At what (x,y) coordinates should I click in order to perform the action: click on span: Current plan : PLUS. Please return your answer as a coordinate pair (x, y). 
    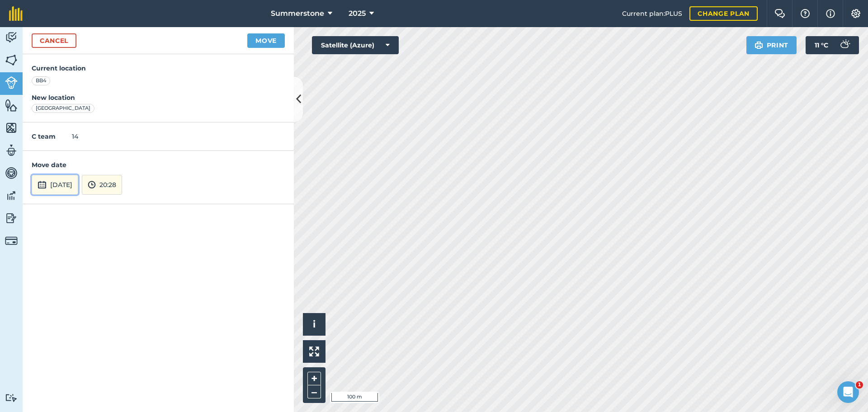
    Looking at the image, I should click on (652, 13).